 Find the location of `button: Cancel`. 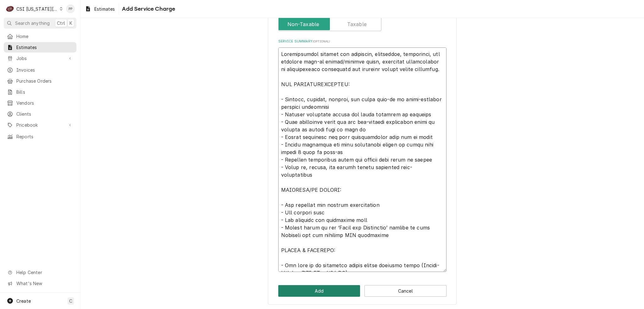

button: Cancel is located at coordinates (405, 291).